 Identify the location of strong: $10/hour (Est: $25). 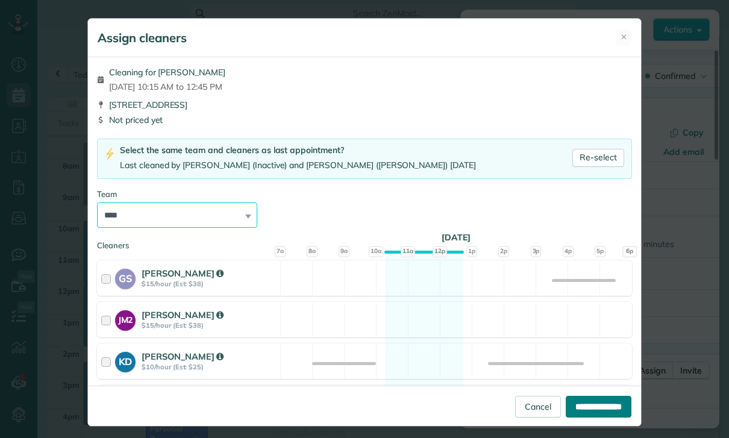
(209, 367).